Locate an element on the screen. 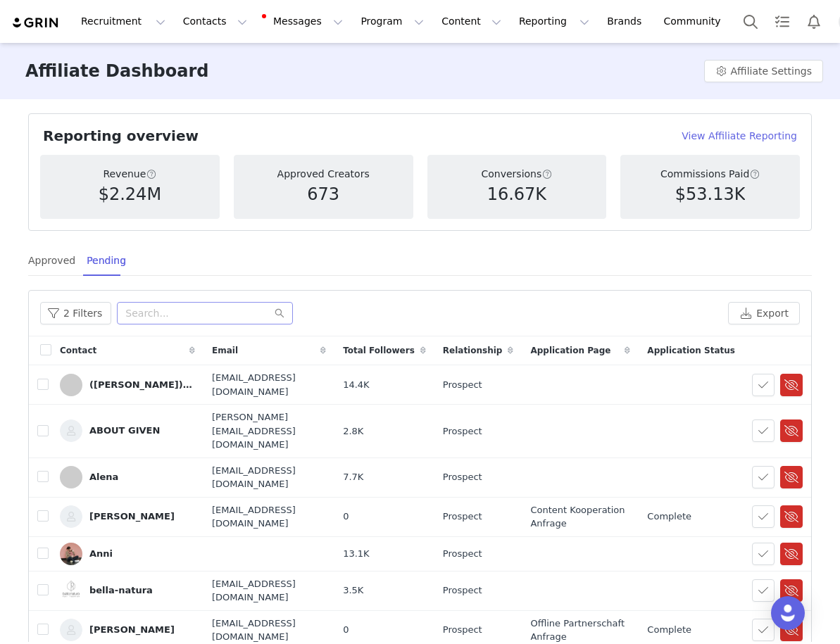  h4: View Affiliate Reporting is located at coordinates (739, 136).